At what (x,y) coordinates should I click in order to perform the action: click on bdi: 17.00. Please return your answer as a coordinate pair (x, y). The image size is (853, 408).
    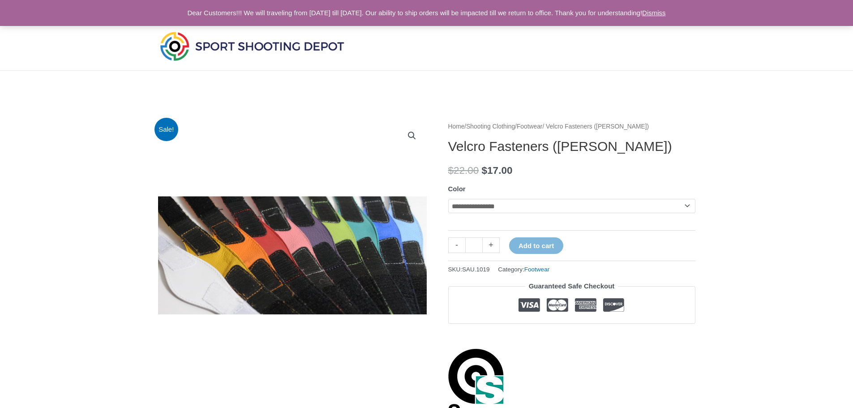
    Looking at the image, I should click on (497, 170).